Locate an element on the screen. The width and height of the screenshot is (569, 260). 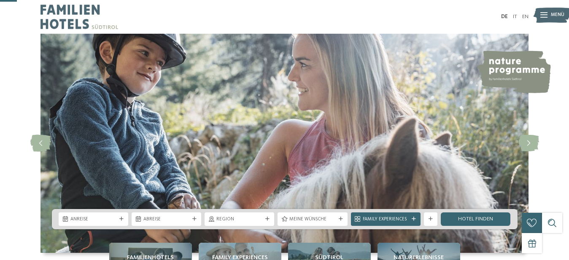
a: nature programme by Familienhotels Südtirol is located at coordinates (514, 72).